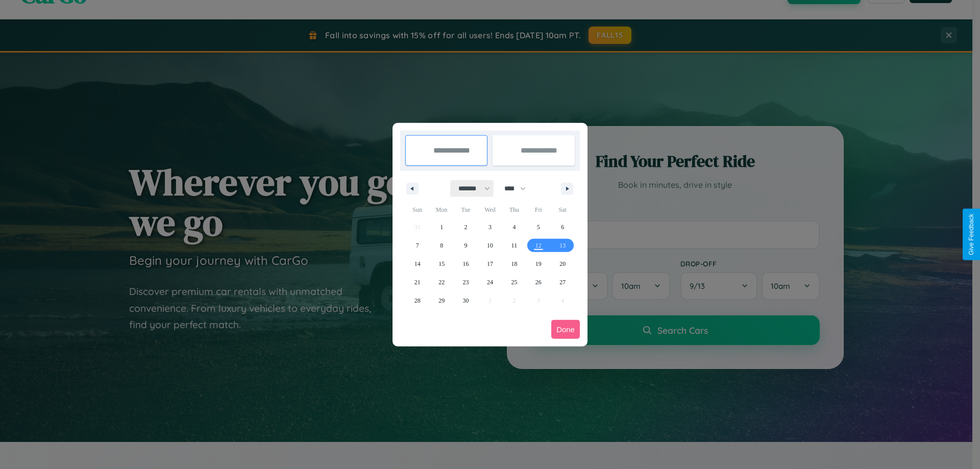 This screenshot has width=980, height=469. I want to click on button: 12, so click(537, 245).